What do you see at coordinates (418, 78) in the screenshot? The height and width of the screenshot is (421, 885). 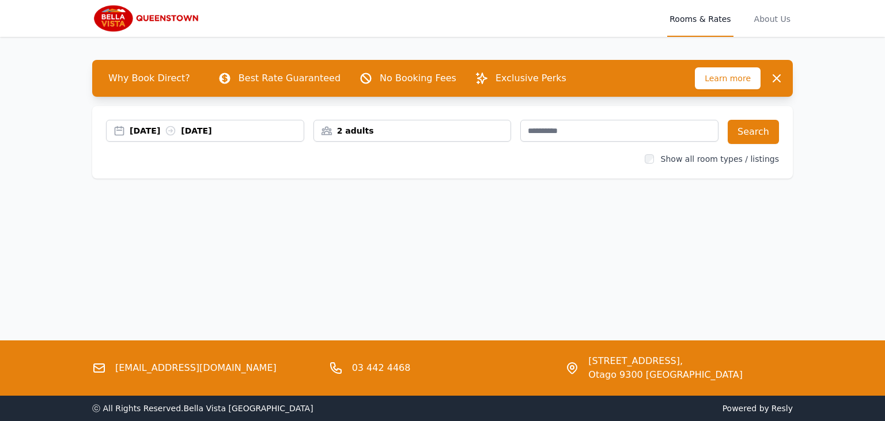 I see `p: No Booking Fees` at bounding box center [418, 78].